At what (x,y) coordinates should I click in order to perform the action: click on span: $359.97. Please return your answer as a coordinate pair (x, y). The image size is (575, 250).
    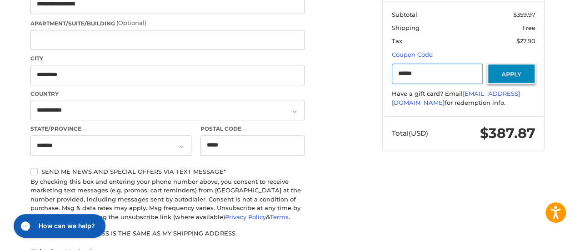
    Looking at the image, I should click on (524, 15).